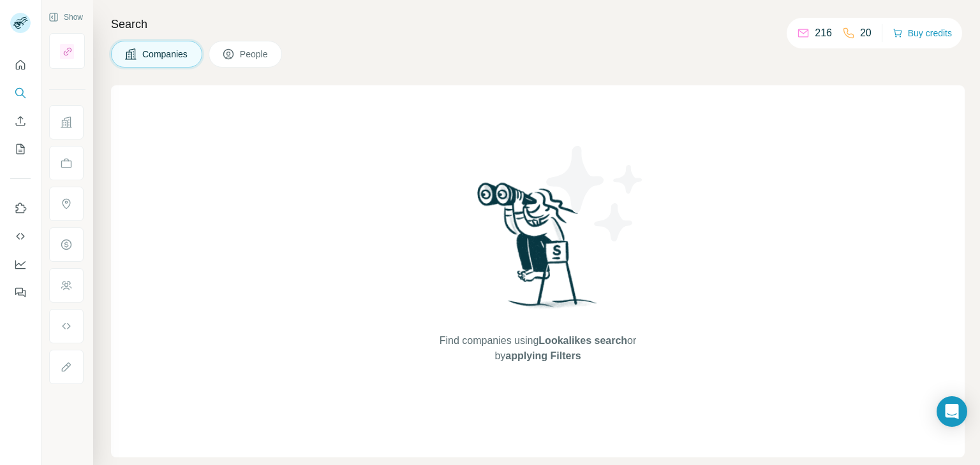 The width and height of the screenshot is (980, 465). Describe the element at coordinates (582, 340) in the screenshot. I see `span: Lookalikes search` at that location.